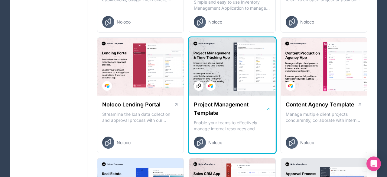  What do you see at coordinates (320, 105) in the screenshot?
I see `h1: Content Agency Template` at bounding box center [320, 105].